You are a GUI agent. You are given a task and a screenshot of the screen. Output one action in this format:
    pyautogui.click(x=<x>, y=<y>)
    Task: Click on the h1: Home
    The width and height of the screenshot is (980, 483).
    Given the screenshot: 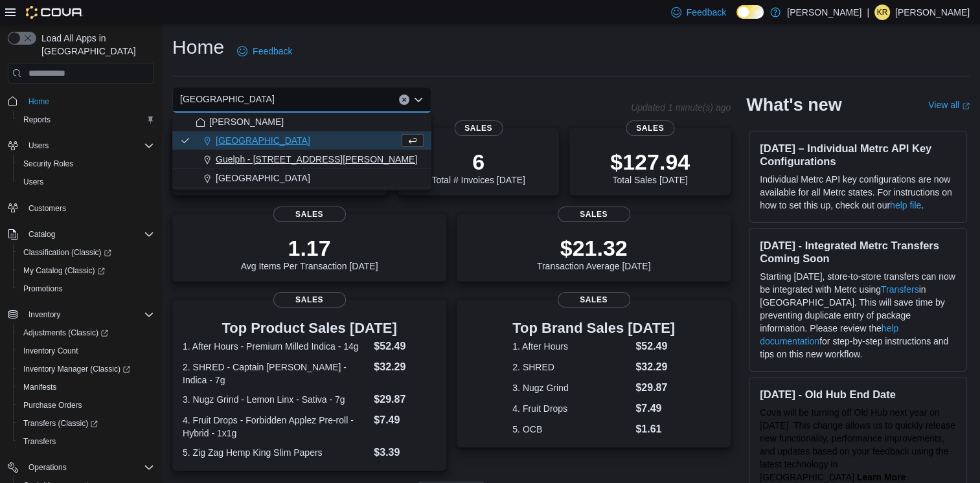 What is the action you would take?
    pyautogui.click(x=198, y=47)
    